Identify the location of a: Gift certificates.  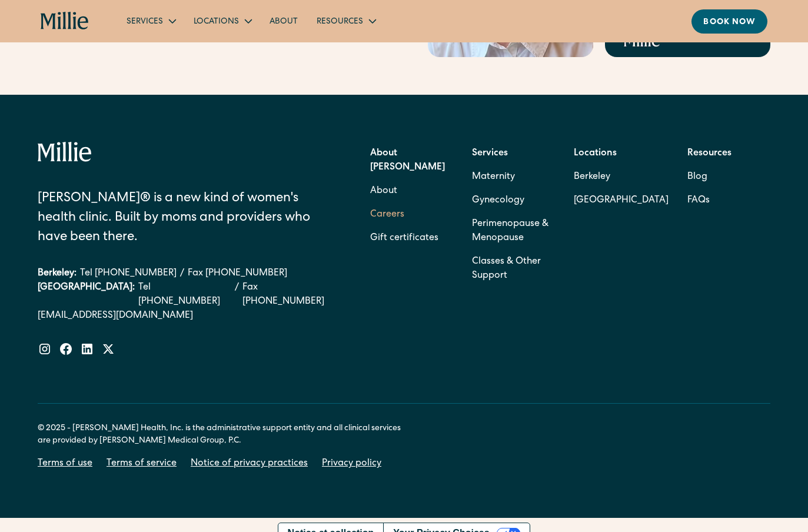
(404, 239).